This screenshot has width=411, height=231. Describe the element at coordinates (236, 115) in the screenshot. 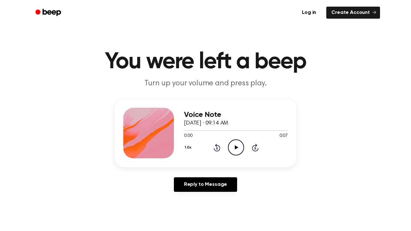

I see `h3: Voice Note` at that location.